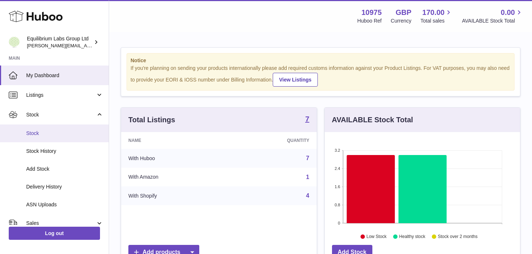  Describe the element at coordinates (492, 21) in the screenshot. I see `span: AVAILABLE Stock Total` at that location.